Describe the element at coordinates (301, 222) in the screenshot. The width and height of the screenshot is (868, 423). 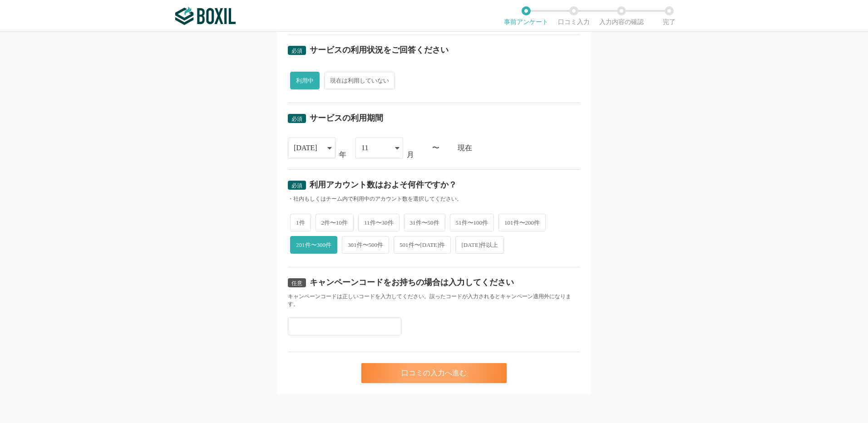
I see `span: 1件` at that location.